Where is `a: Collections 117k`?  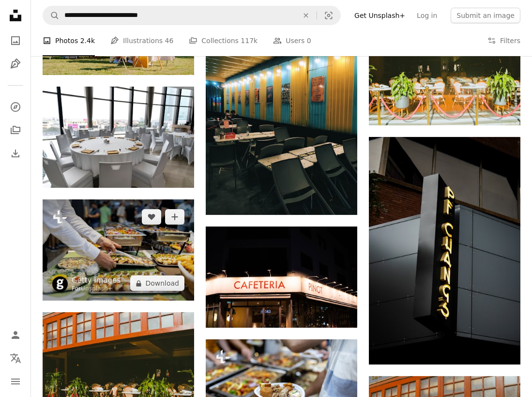
a: Collections 117k is located at coordinates (223, 41).